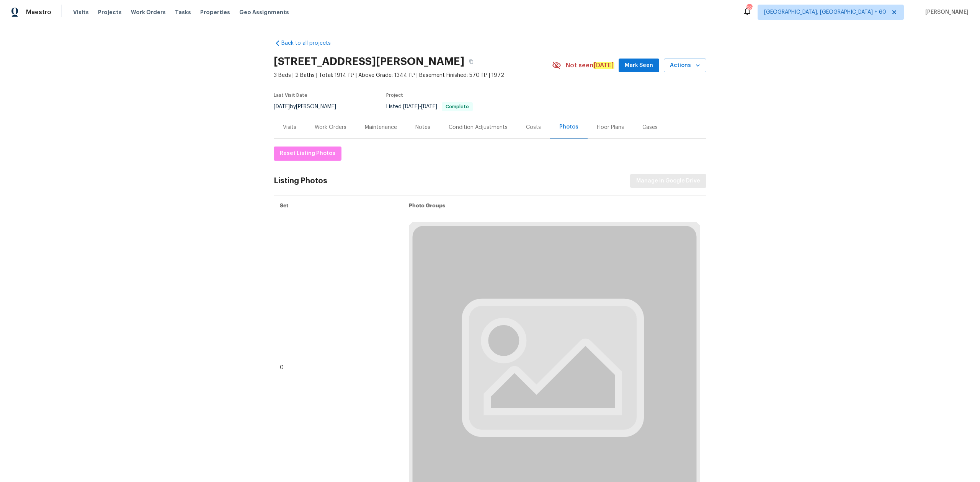 The image size is (980, 482). I want to click on th: Set, so click(338, 206).